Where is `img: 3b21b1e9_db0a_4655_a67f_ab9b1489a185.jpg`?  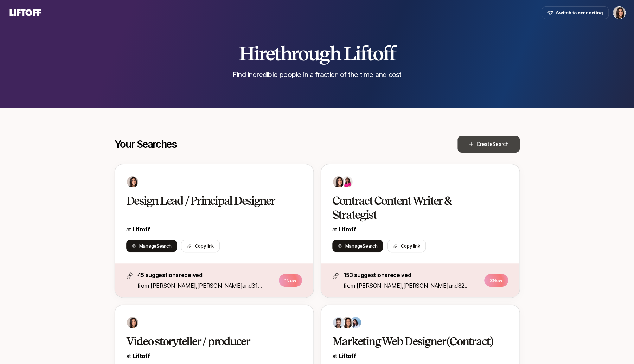
img: 3b21b1e9_db0a_4655_a67f_ab9b1489a185.jpg is located at coordinates (356, 323).